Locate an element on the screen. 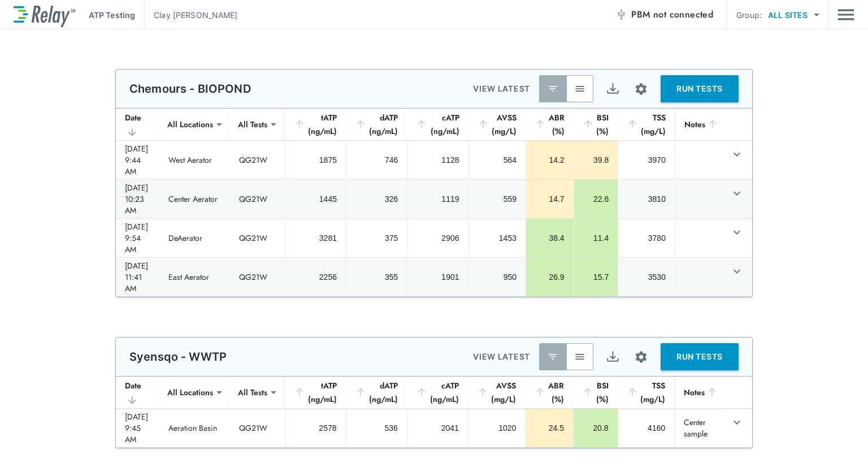  div: 355 is located at coordinates (376, 277).